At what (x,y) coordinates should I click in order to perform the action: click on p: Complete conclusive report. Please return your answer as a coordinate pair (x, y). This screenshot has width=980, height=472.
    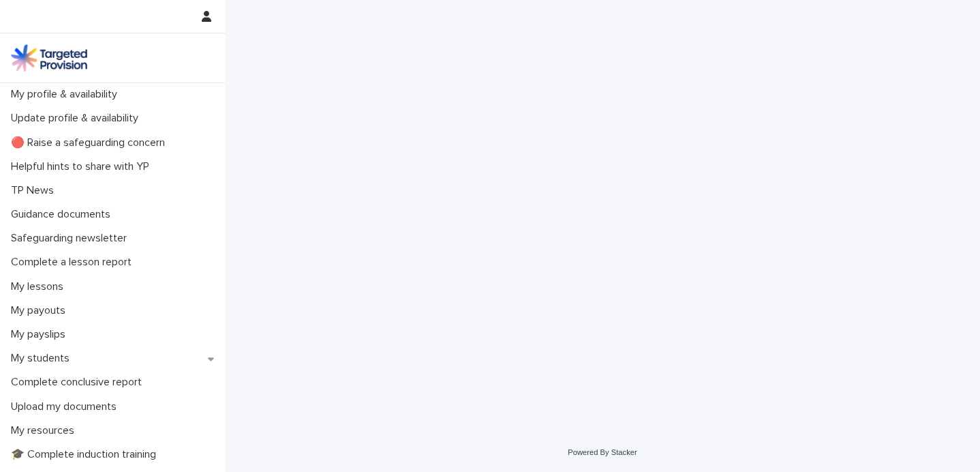
    Looking at the image, I should click on (79, 382).